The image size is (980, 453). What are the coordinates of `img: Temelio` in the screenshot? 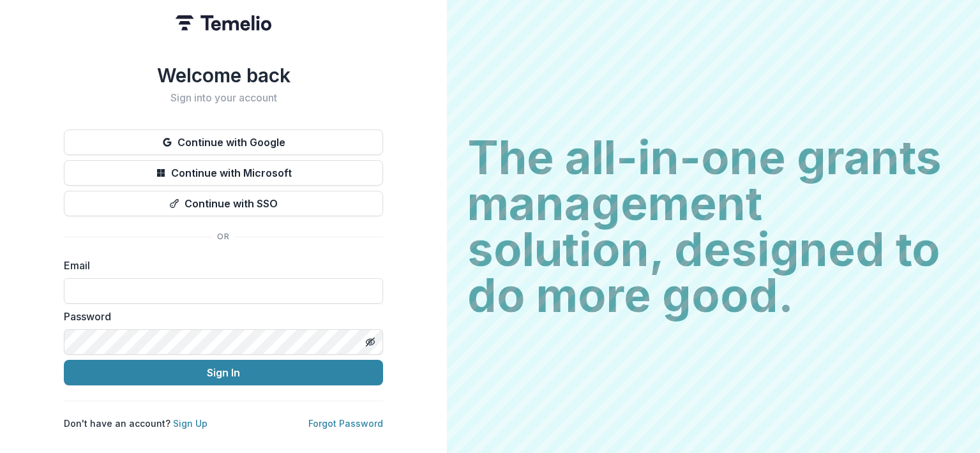 It's located at (223, 23).